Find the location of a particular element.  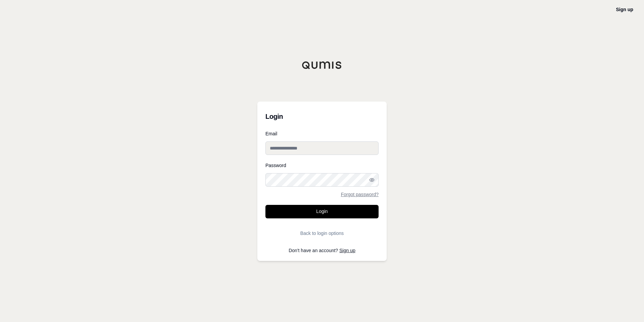

button: Back to login options is located at coordinates (322, 233).